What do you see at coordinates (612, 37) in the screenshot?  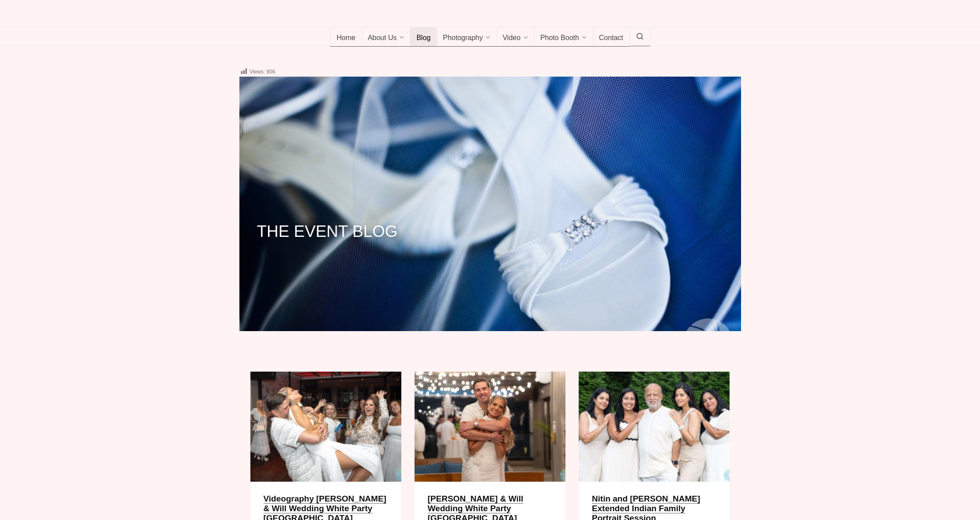 I see `a: Contact` at bounding box center [612, 37].